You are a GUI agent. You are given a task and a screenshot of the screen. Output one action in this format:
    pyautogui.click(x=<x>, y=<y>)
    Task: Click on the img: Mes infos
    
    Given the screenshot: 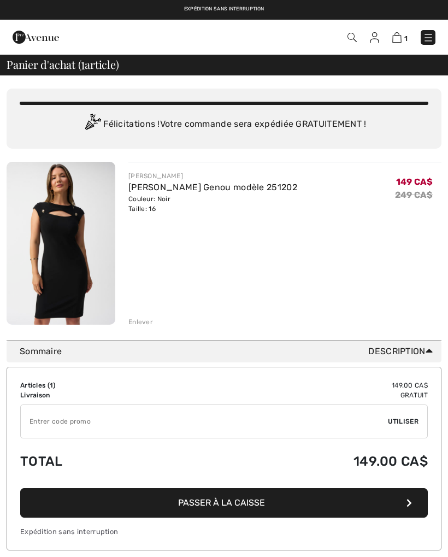 What is the action you would take?
    pyautogui.click(x=374, y=38)
    